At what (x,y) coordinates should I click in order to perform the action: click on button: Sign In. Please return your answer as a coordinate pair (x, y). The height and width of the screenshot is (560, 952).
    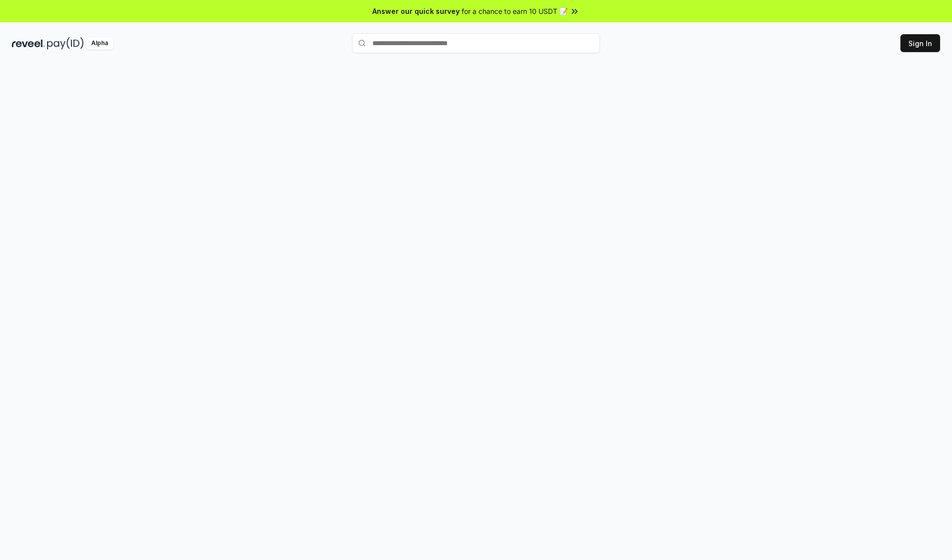
    Looking at the image, I should click on (920, 43).